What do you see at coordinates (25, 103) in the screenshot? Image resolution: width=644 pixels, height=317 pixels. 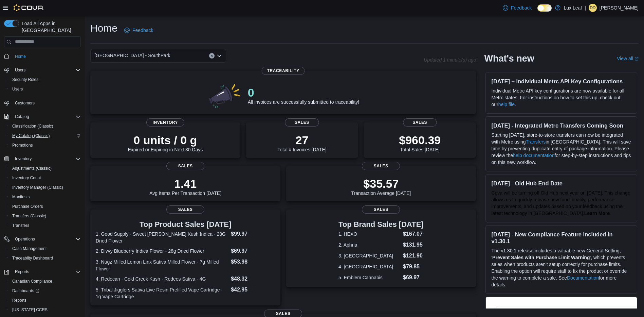 I see `a: Customers` at bounding box center [25, 103].